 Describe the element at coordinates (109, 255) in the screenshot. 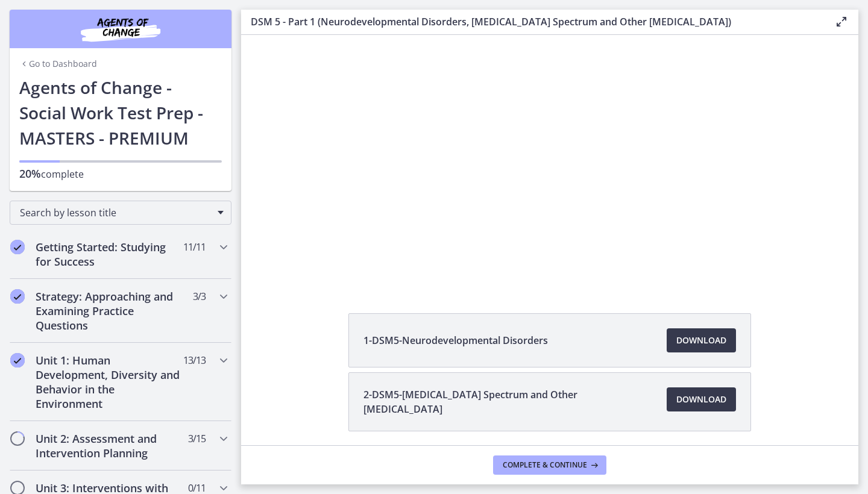

I see `h2: Getting Started: Studying for Success` at that location.